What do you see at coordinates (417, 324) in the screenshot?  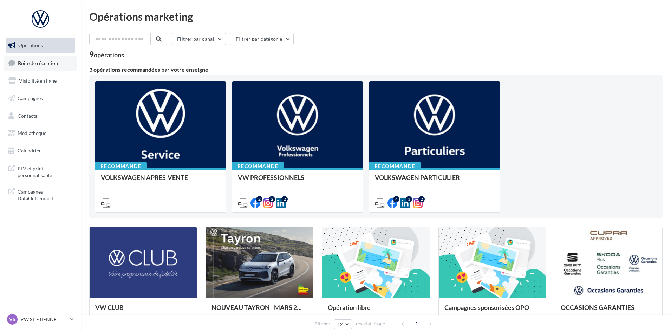 I see `span: 1` at bounding box center [417, 324].